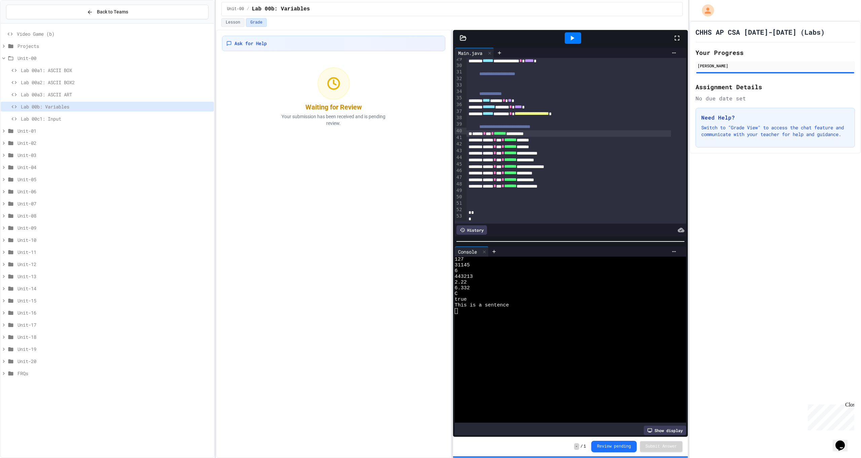 This screenshot has height=458, width=861. I want to click on span: Unit-12, so click(114, 264).